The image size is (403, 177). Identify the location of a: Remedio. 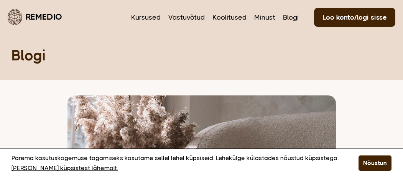
(35, 17).